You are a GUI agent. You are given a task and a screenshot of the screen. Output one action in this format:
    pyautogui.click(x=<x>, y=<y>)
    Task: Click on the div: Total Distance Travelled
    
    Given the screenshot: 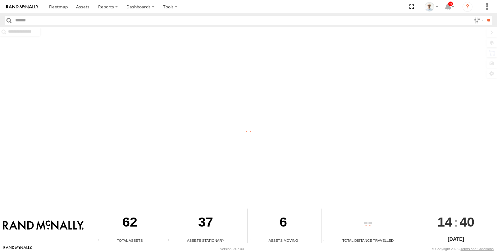 What is the action you would take?
    pyautogui.click(x=368, y=241)
    